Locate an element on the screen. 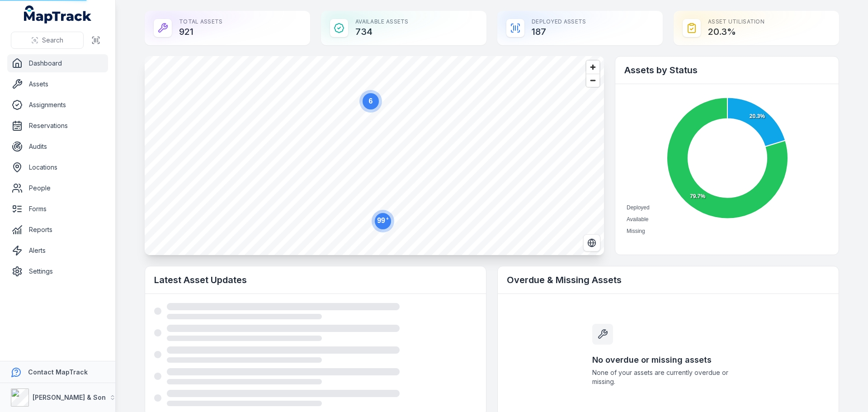 Image resolution: width=868 pixels, height=412 pixels. h3: No overdue or missing assets is located at coordinates (668, 360).